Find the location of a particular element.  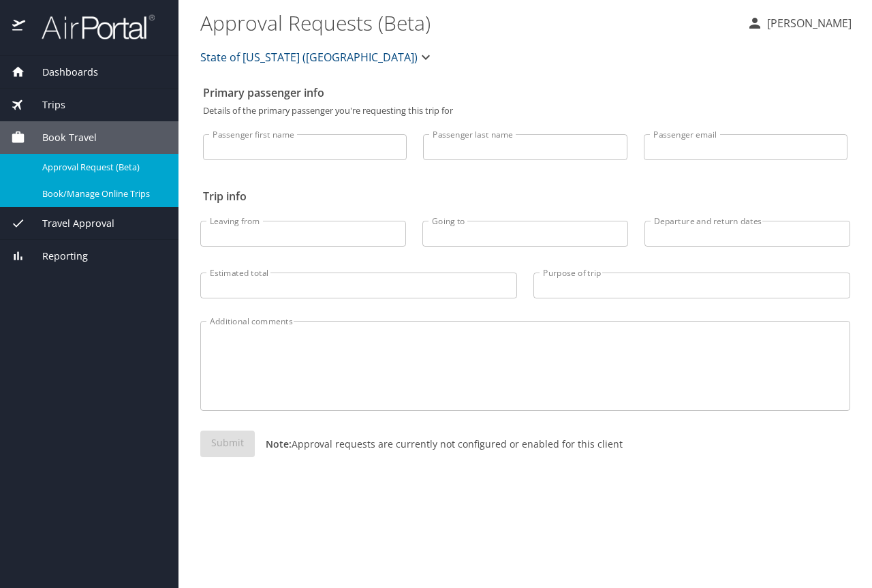

span: Trips is located at coordinates (45, 105).